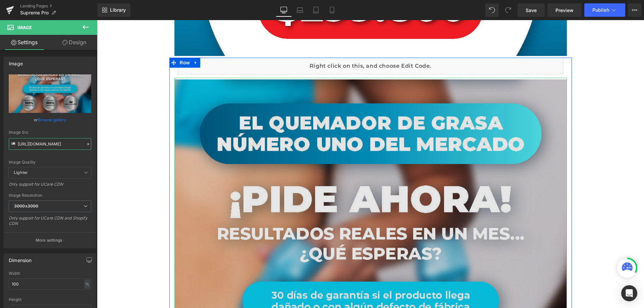 Image resolution: width=644 pixels, height=308 pixels. I want to click on b: 3000x3000, so click(26, 206).